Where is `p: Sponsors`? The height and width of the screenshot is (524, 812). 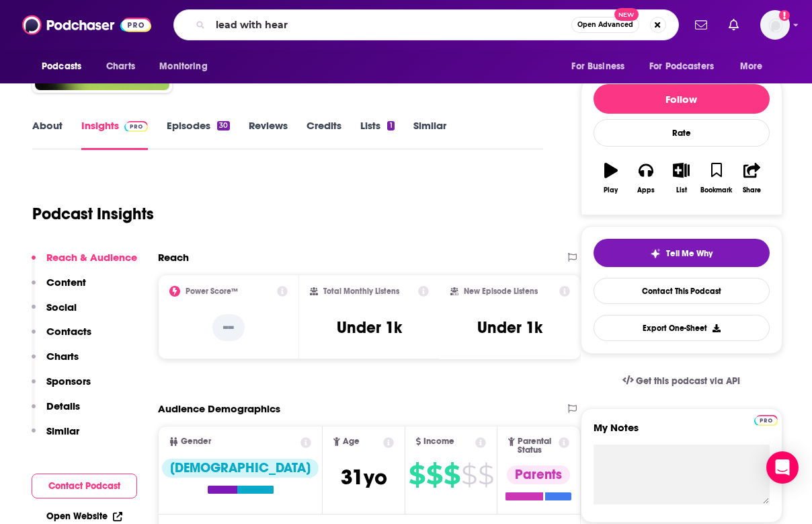
p: Sponsors is located at coordinates (69, 381).